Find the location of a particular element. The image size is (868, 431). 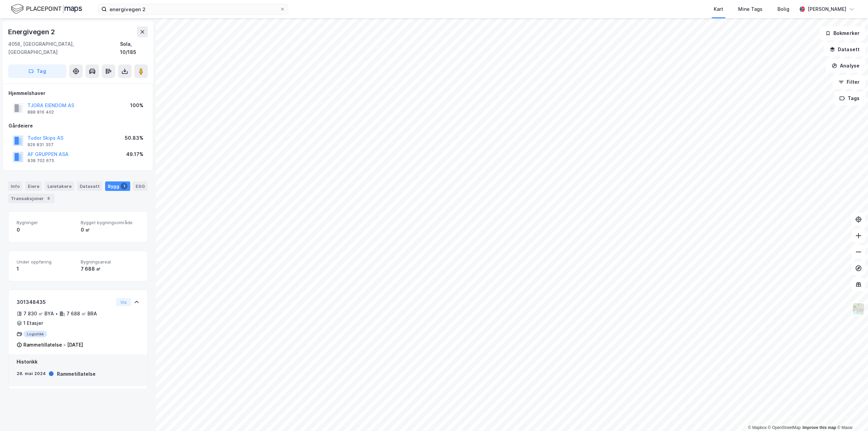

div: 0 is located at coordinates (46, 230).